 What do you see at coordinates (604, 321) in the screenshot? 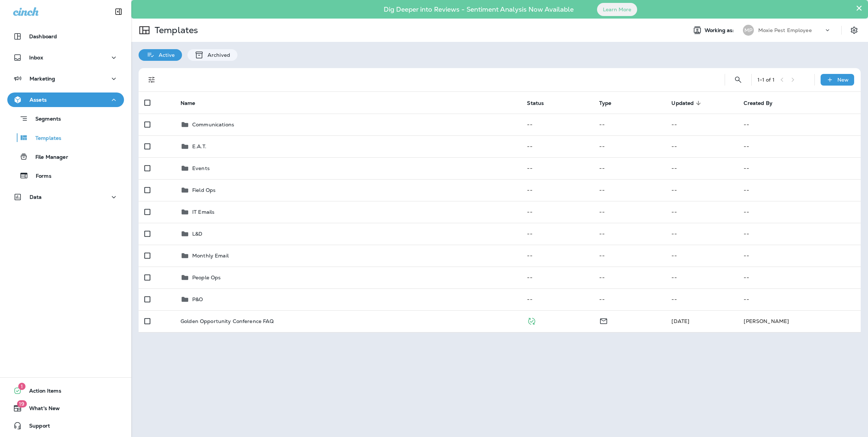
I see `span: Email` at bounding box center [604, 321].